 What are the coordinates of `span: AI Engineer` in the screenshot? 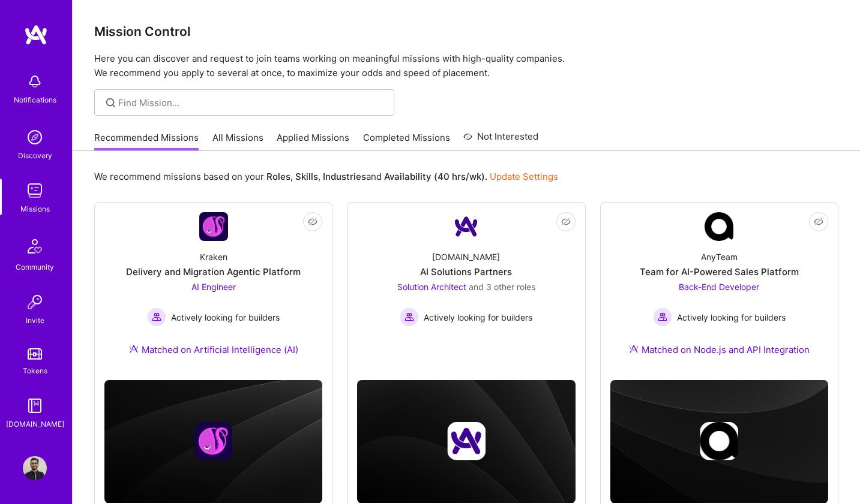 It's located at (214, 287).